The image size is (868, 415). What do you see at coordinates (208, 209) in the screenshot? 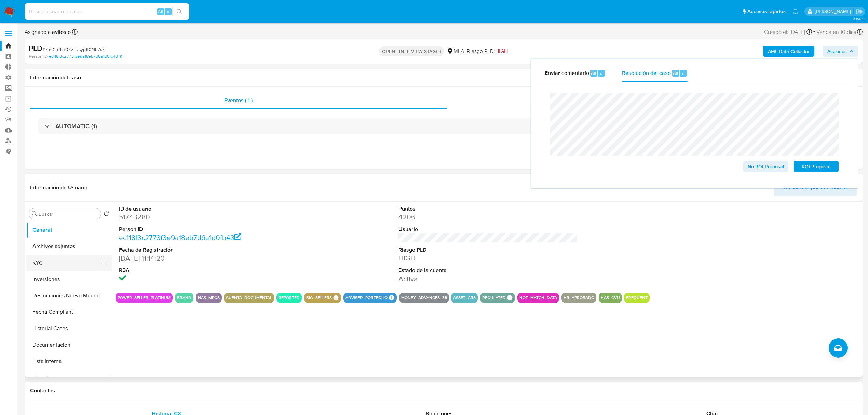
I see `dt: ID de usuario` at bounding box center [208, 209].